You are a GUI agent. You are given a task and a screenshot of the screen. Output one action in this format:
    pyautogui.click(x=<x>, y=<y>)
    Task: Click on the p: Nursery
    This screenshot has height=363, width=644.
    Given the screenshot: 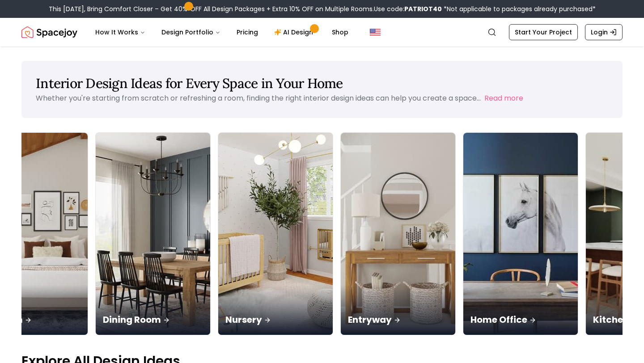 What is the action you would take?
    pyautogui.click(x=276, y=319)
    